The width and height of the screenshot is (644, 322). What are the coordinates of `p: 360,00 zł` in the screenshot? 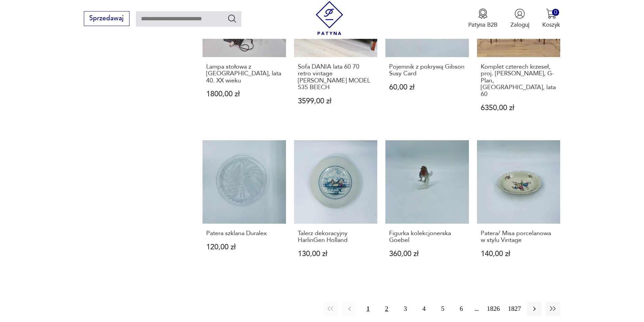 It's located at (427, 254).